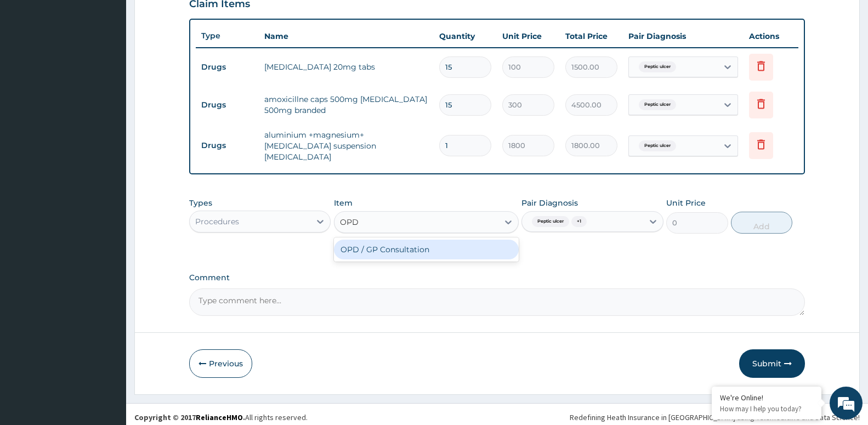 Image resolution: width=868 pixels, height=425 pixels. Describe the element at coordinates (762, 223) in the screenshot. I see `button: Add` at that location.